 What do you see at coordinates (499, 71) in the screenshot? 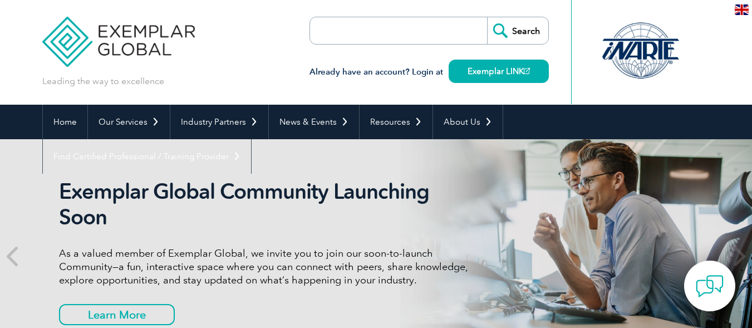
I see `a: Exemplar LINK` at bounding box center [499, 71].